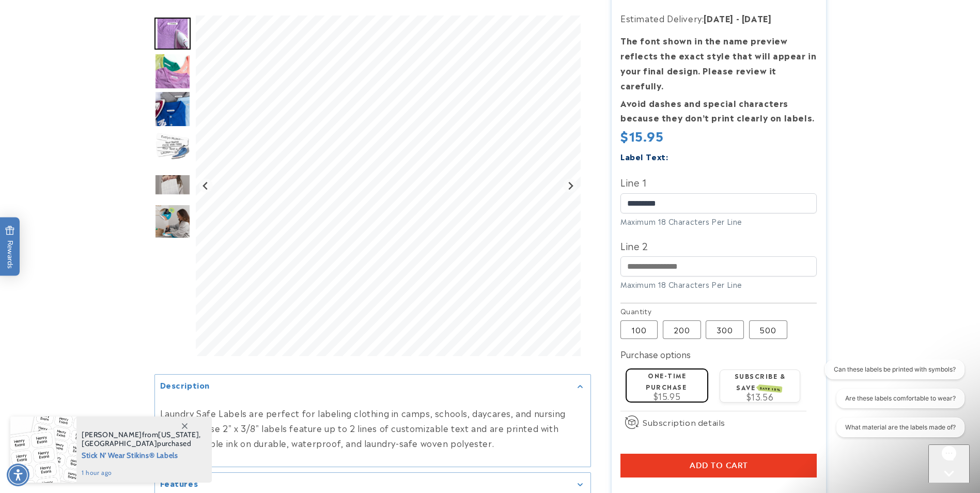  Describe the element at coordinates (637, 311) in the screenshot. I see `legend: Quantity` at that location.